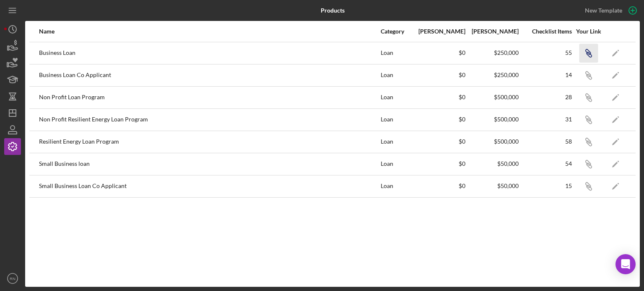  What do you see at coordinates (209, 120) in the screenshot?
I see `div: Non Profit Resilient Energy Loan Program` at bounding box center [209, 120].